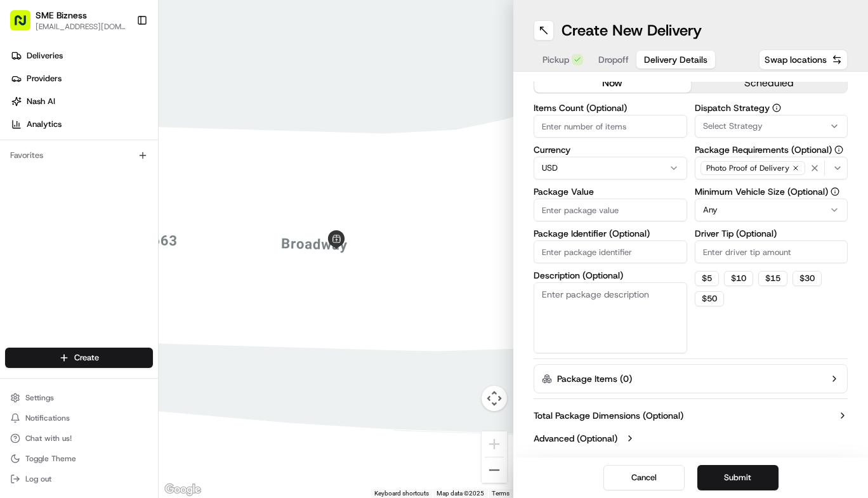  What do you see at coordinates (676, 59) in the screenshot?
I see `span: Delivery Details` at bounding box center [676, 59].